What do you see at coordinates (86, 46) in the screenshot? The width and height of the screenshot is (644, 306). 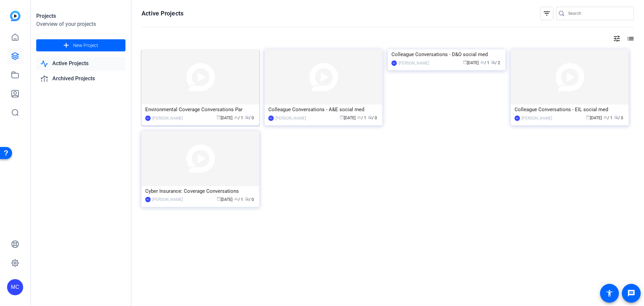 I see `span: New Project` at bounding box center [86, 46].